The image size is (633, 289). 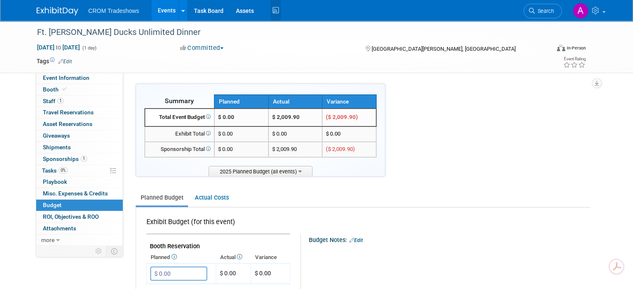 What do you see at coordinates (55, 182) in the screenshot?
I see `span: Playbook` at bounding box center [55, 182].